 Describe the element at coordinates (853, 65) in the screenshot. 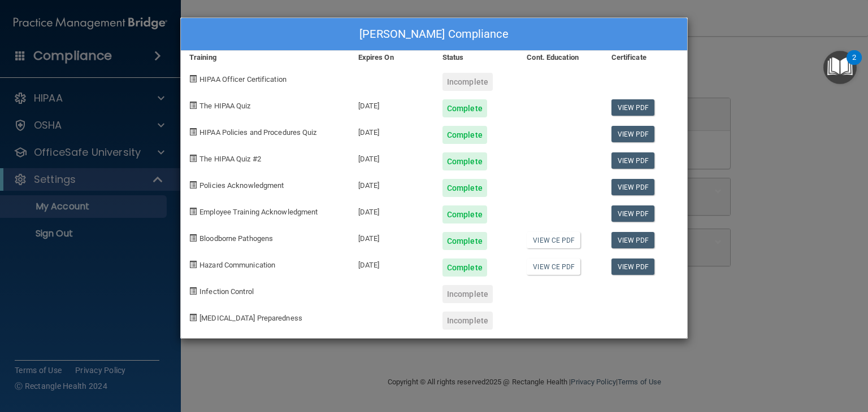

I see `div: 2` at that location.